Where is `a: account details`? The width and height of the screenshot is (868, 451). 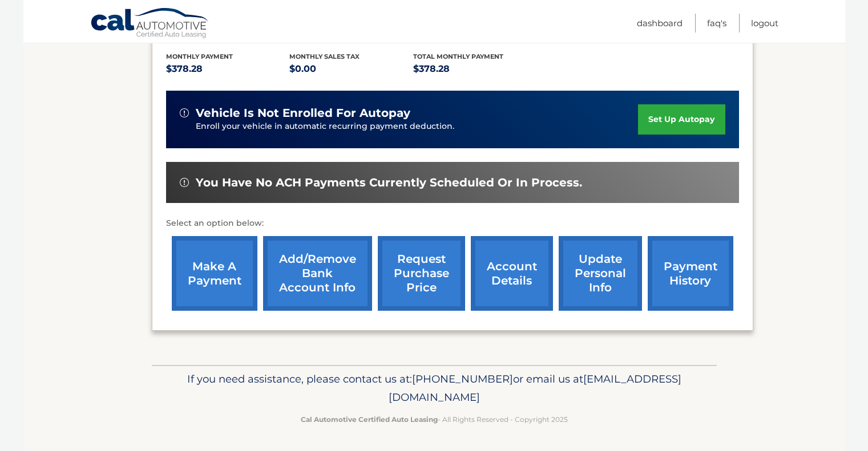 a: account details is located at coordinates (512, 273).